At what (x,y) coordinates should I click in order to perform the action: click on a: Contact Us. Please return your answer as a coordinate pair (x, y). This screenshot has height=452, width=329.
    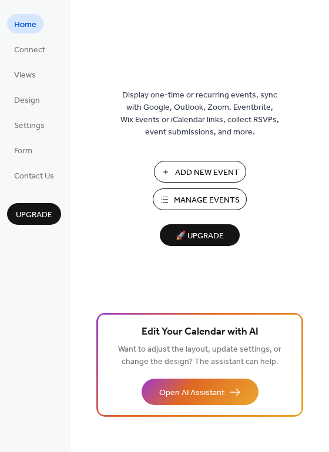
    Looking at the image, I should click on (34, 175).